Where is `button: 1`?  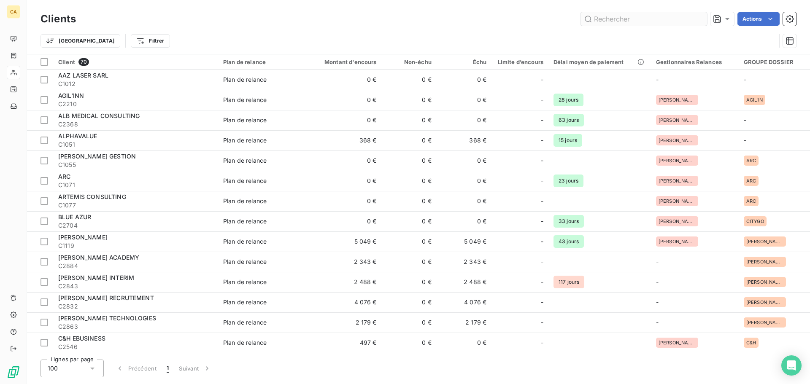
button: 1 is located at coordinates (167, 369).